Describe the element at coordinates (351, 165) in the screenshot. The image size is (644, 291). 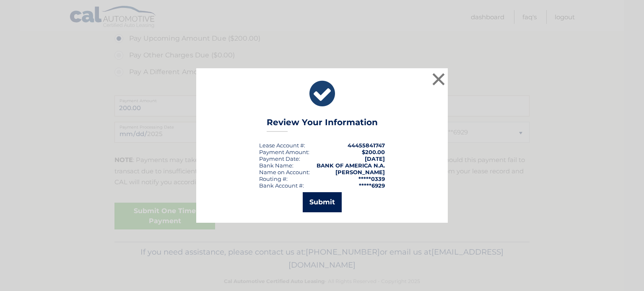
I see `strong: BANK OF AMERICA N.A.` at that location.